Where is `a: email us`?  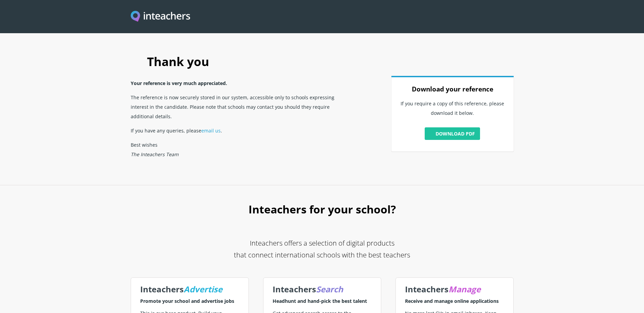
a: email us is located at coordinates (211, 131).